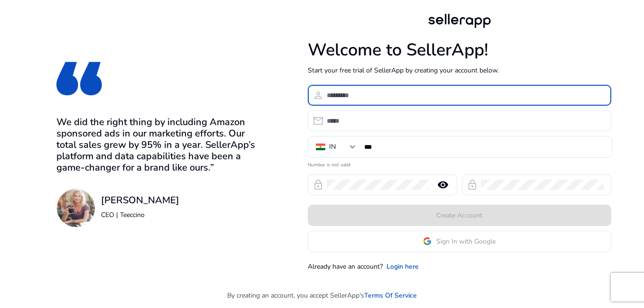  What do you see at coordinates (346, 267) in the screenshot?
I see `p: Already have an account?` at bounding box center [346, 267].